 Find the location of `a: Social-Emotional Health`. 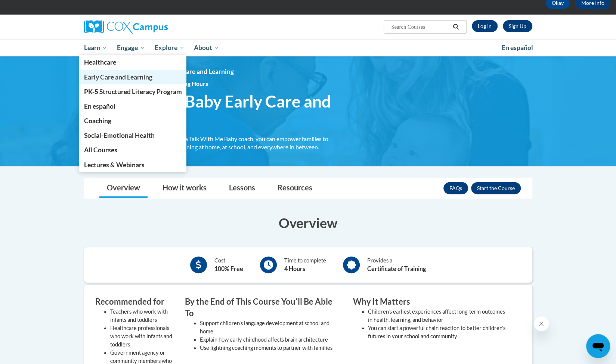

a: Social-Emotional Health is located at coordinates (133, 135).